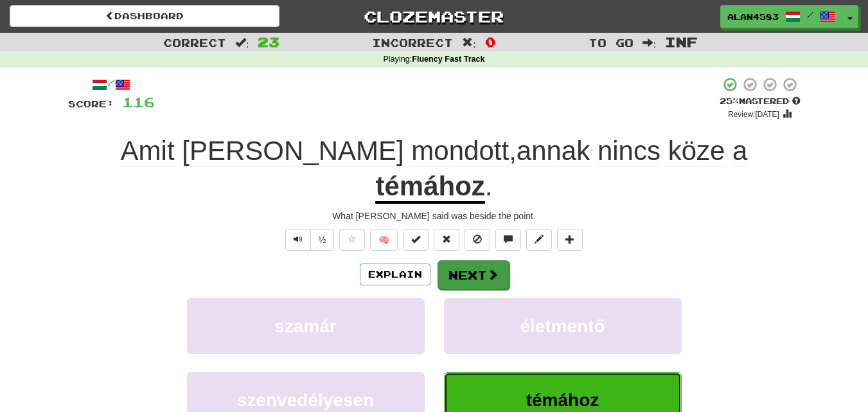 The height and width of the screenshot is (412, 868). I want to click on span: 0, so click(490, 42).